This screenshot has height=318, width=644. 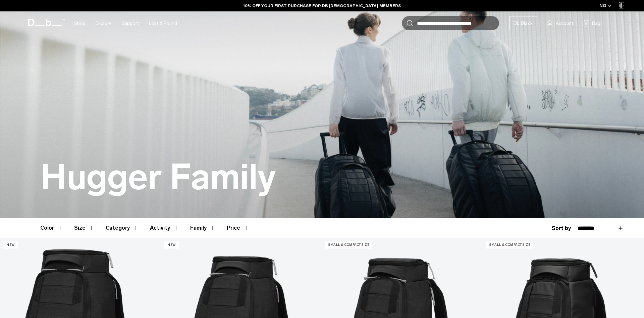 What do you see at coordinates (80, 23) in the screenshot?
I see `a: Shop` at bounding box center [80, 23].